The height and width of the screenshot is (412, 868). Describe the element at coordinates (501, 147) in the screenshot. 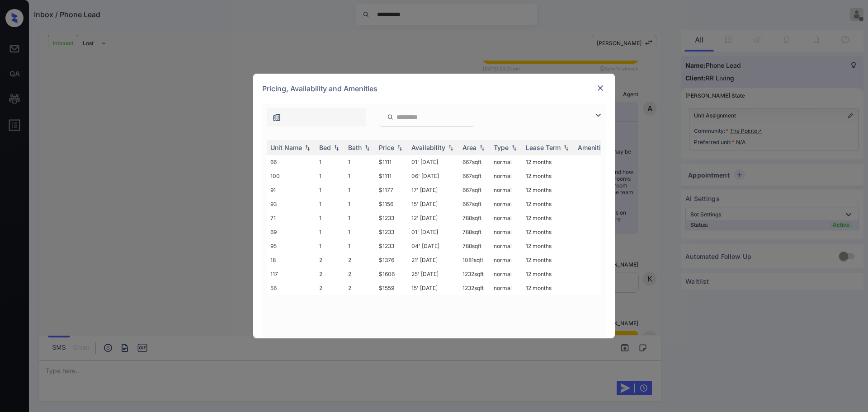

I see `div: Type` at that location.